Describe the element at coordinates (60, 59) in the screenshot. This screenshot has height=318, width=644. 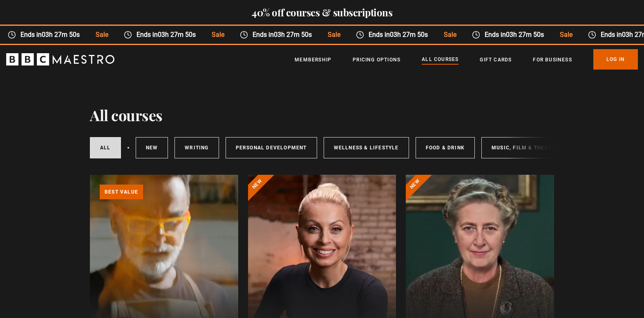
I see `svg: BBC Maestro` at that location.